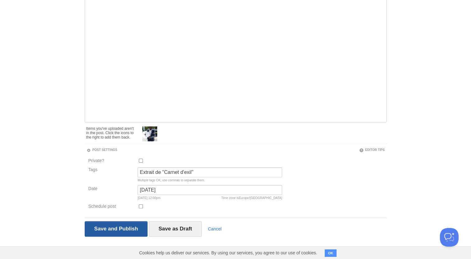  I want to click on a: Editor Tips, so click(372, 150).